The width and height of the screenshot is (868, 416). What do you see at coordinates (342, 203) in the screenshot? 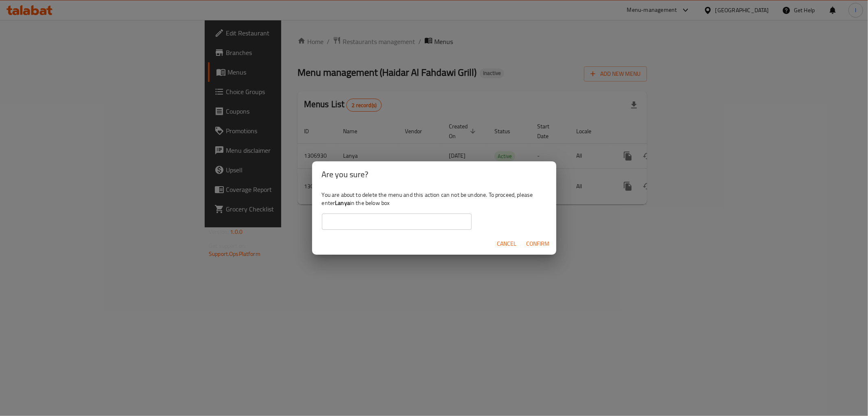
I see `b: Lanya` at bounding box center [342, 203].